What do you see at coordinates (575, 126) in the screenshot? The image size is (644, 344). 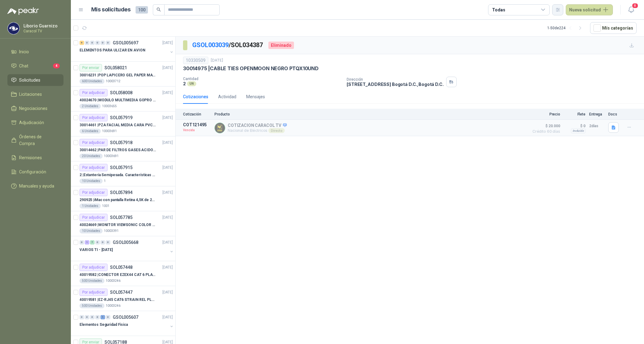 I see `p: $ 0` at bounding box center [575, 126].